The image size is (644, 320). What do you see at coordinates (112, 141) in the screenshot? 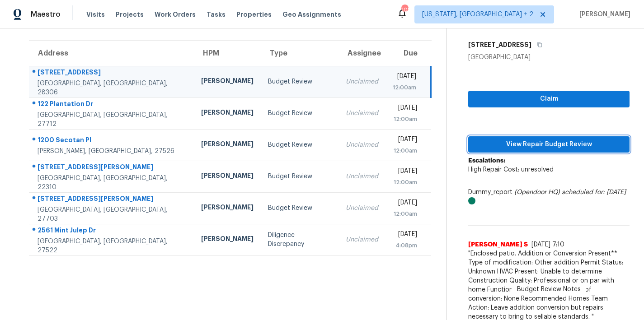
I see `div: 1200 Secotan Pl` at bounding box center [112, 141].